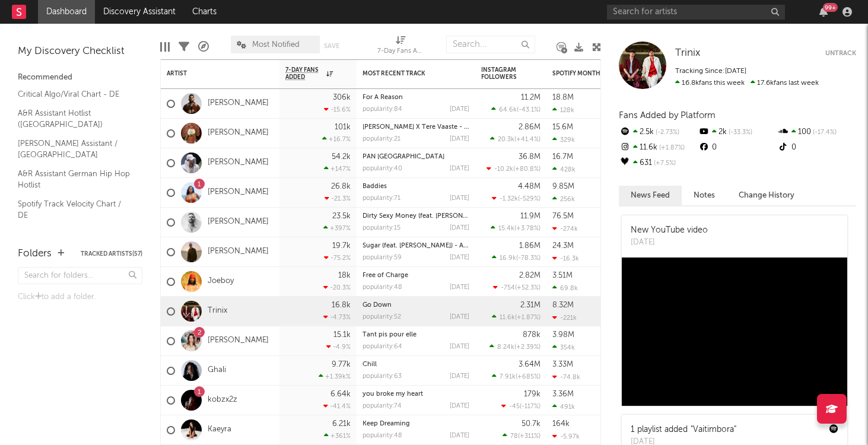  I want to click on div: 23.5k, so click(341, 216).